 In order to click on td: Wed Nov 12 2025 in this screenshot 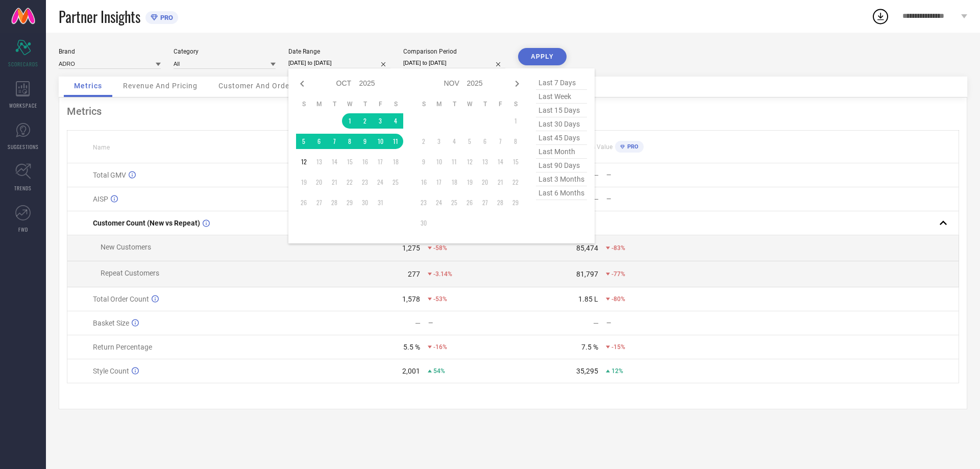, I will do `click(470, 162)`.